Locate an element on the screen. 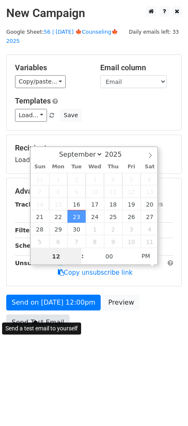  span: September 8, 2025 is located at coordinates (58, 192).